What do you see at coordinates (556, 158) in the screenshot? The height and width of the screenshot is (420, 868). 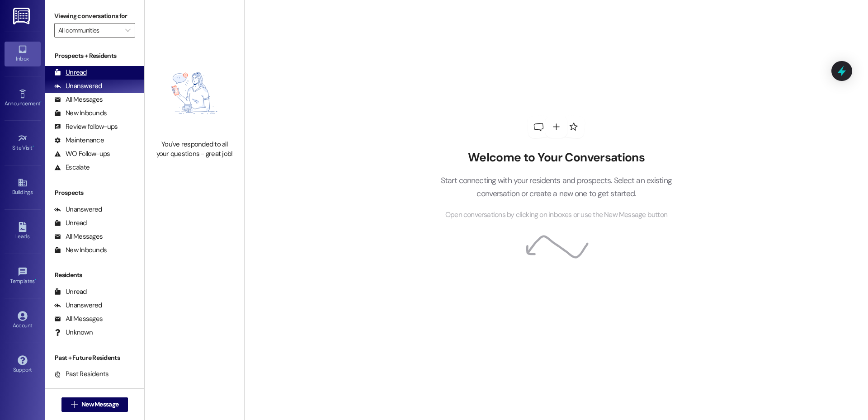 I see `h2: Welcome to Your Conversations` at bounding box center [556, 158].